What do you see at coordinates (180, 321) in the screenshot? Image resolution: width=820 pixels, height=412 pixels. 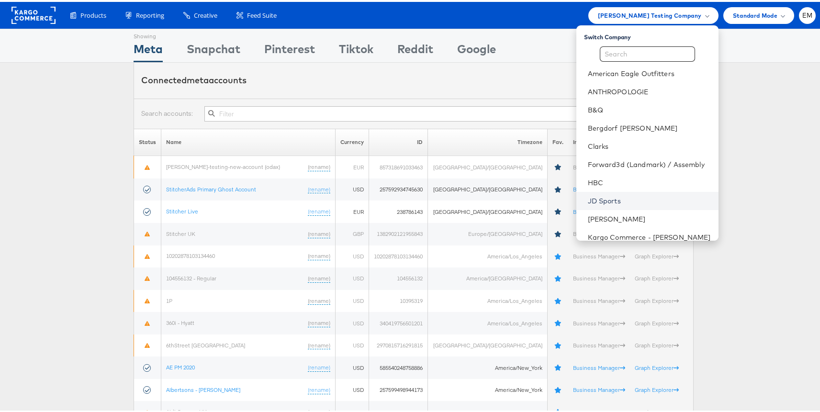 I see `a: 360i - Hyatt` at bounding box center [180, 321].